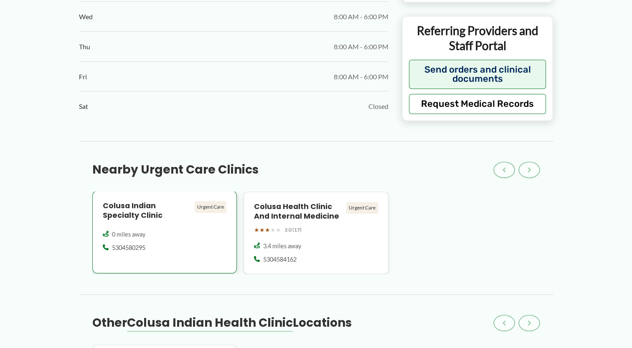 Image resolution: width=632 pixels, height=348 pixels. I want to click on button: Request Medical Records, so click(477, 104).